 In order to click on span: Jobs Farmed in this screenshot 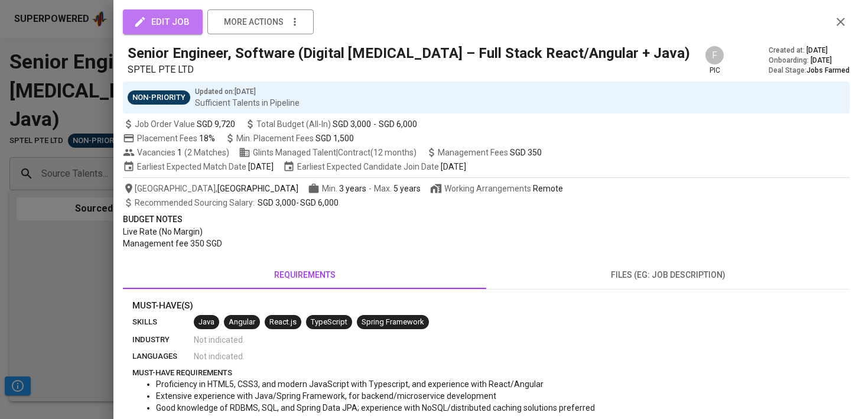, I will do `click(828, 70)`.